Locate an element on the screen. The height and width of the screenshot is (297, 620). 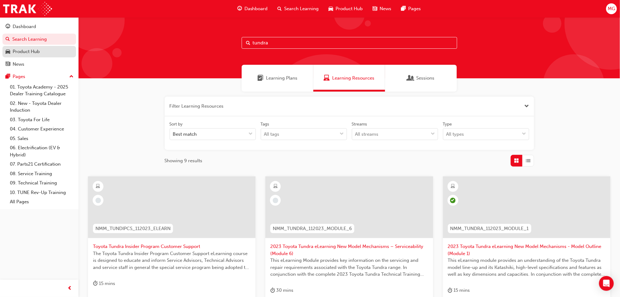
div: Type is located at coordinates (448, 124).